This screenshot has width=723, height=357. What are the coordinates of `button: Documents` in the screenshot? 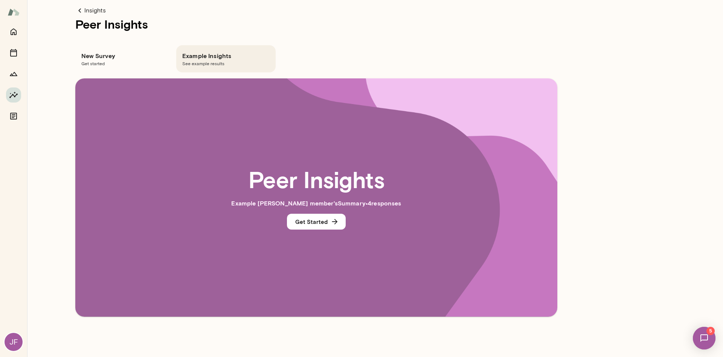 It's located at (14, 116).